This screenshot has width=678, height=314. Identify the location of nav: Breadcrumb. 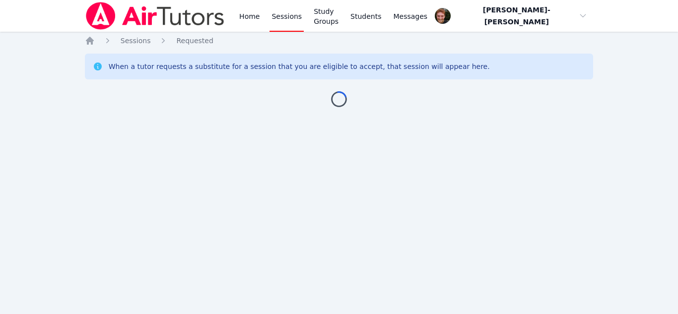
(339, 41).